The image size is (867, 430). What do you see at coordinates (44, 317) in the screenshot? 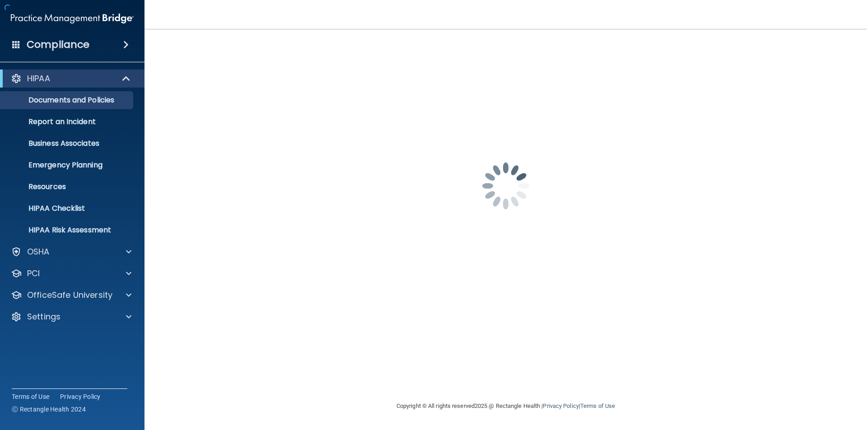
I see `p: Settings` at bounding box center [44, 317].